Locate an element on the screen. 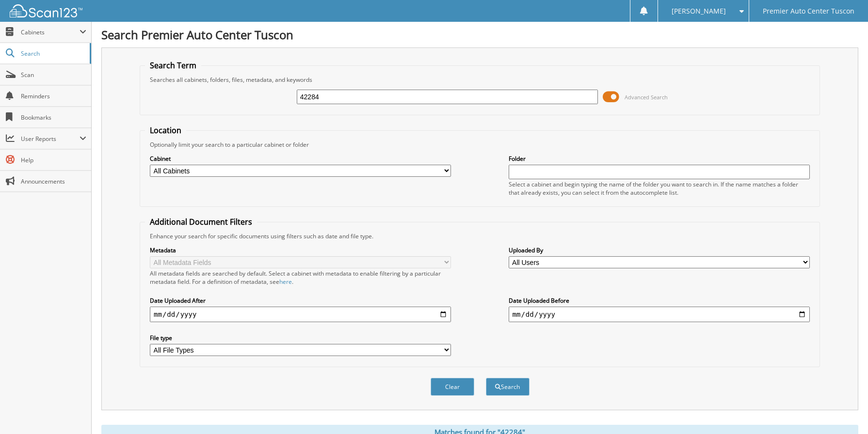  div: Select a cabinet and begin typing the name of the folder you want to search in. If the name match... is located at coordinates (659, 189).